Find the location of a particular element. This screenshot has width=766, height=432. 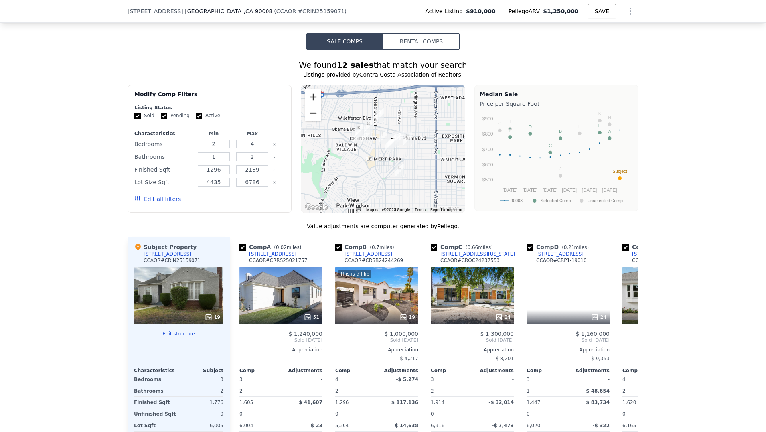

span: $910,000 is located at coordinates (481, 11).